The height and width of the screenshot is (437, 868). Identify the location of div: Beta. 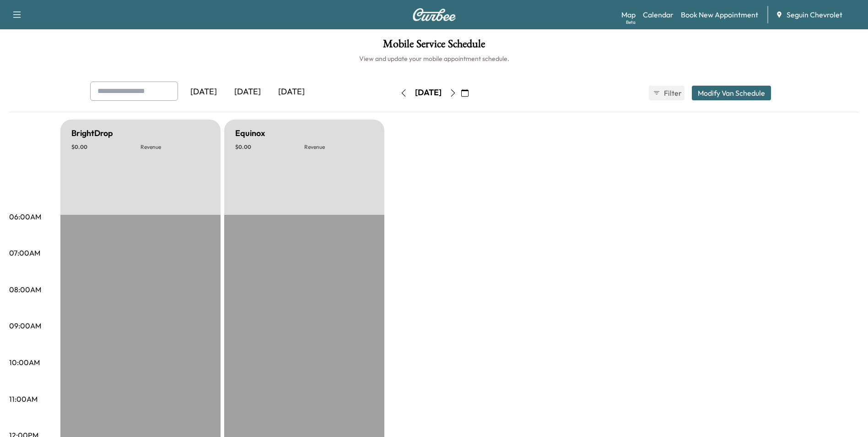
(631, 22).